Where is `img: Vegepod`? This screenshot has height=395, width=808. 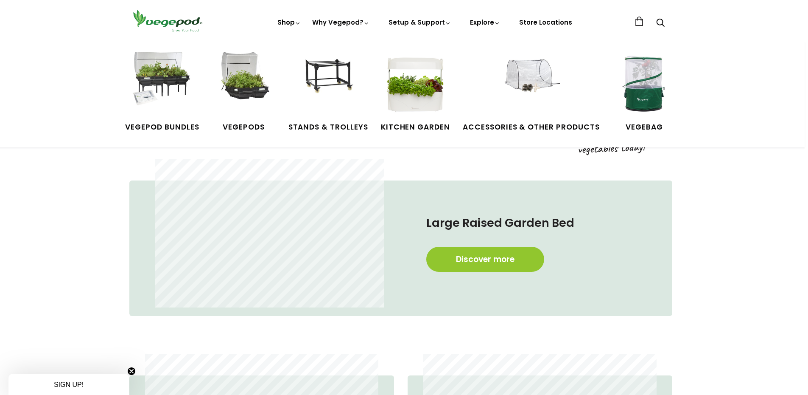
img: Vegepod is located at coordinates (168, 20).